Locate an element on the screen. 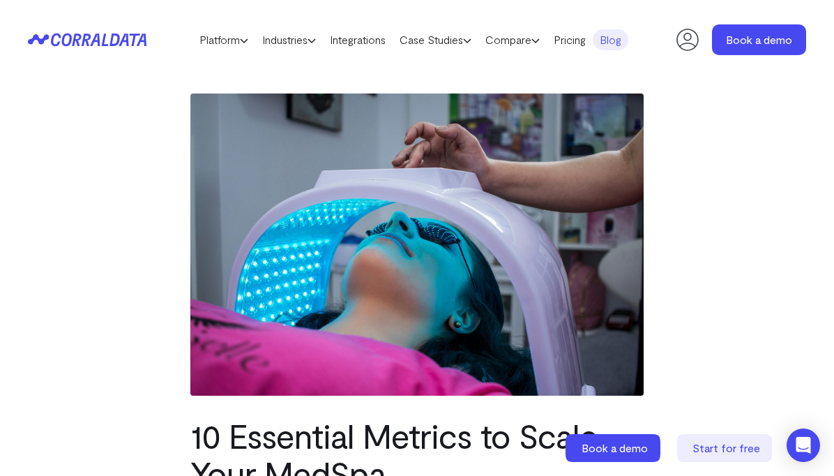 The image size is (834, 476). span: Book a demo is located at coordinates (614, 447).